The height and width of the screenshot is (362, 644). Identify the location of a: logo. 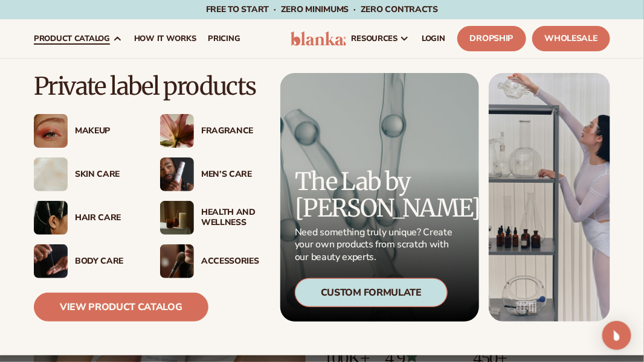
(319, 38).